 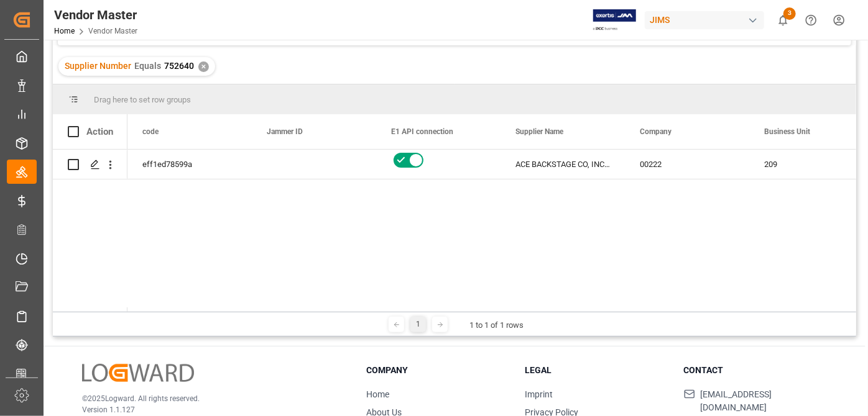 What do you see at coordinates (704, 20) in the screenshot?
I see `div: JIMS` at bounding box center [704, 20].